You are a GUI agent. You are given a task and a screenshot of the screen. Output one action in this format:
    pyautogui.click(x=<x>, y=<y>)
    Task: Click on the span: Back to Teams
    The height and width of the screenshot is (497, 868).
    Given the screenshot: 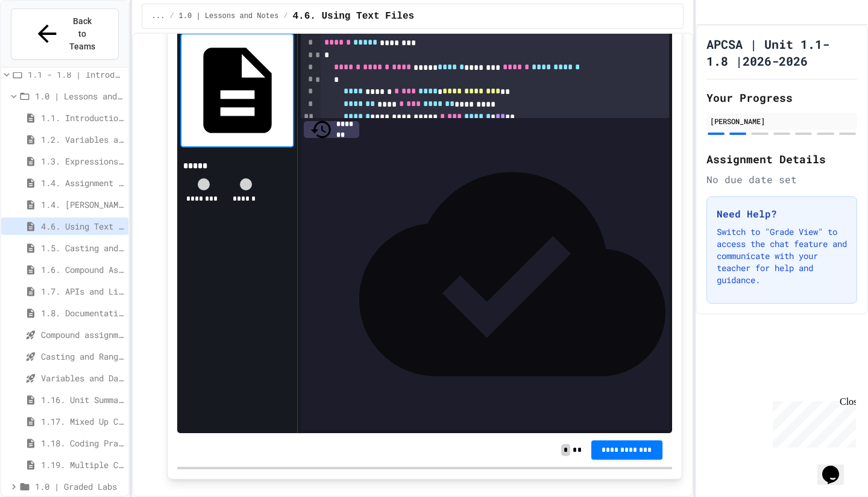 What is the action you would take?
    pyautogui.click(x=82, y=34)
    